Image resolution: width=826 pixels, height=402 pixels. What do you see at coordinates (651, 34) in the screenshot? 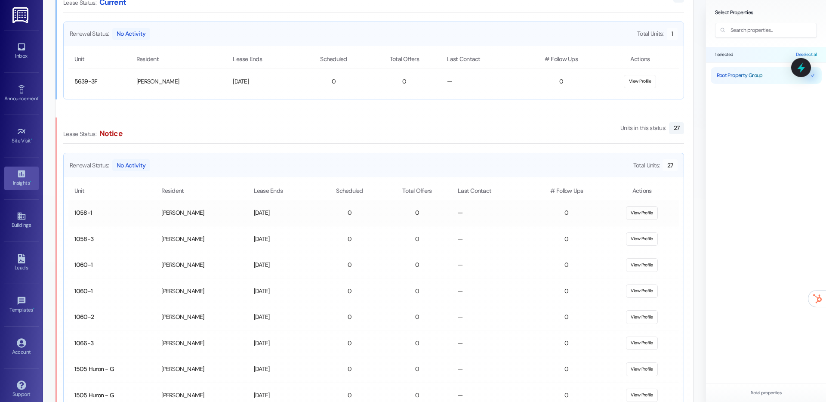
I see `span: Total Units:` at bounding box center [651, 34].